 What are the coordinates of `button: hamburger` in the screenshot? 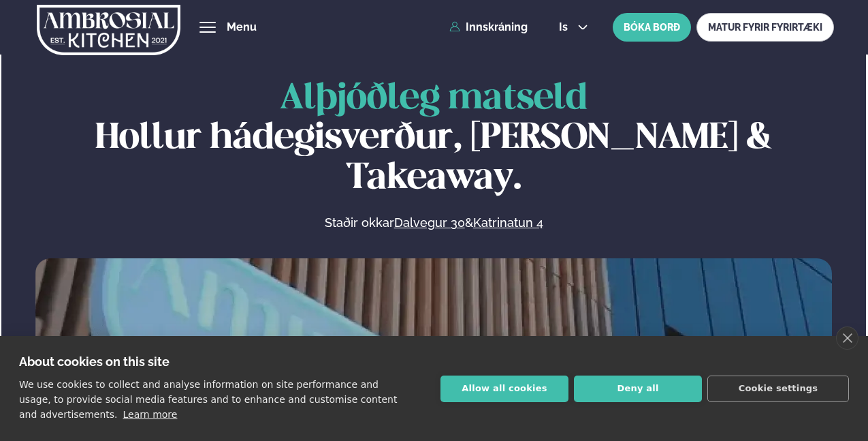 It's located at (208, 28).